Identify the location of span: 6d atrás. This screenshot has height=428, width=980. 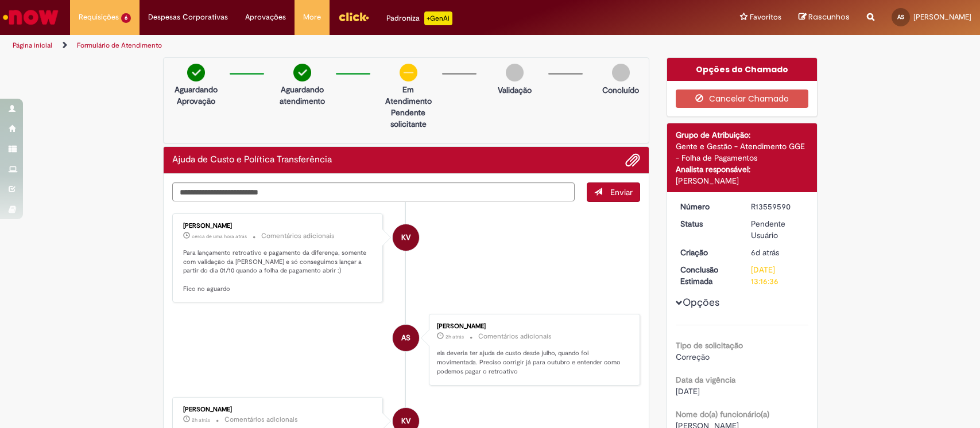
(765, 253).